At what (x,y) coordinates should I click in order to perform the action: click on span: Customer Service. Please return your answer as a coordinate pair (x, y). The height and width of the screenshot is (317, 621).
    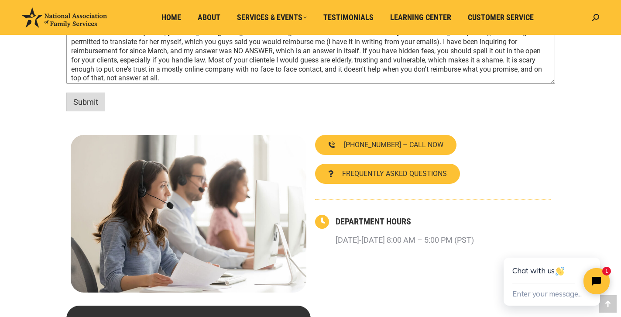
    Looking at the image, I should click on (501, 17).